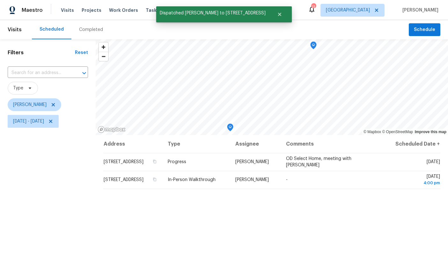 The width and height of the screenshot is (448, 273). I want to click on input: Search for an address..., so click(39, 73).